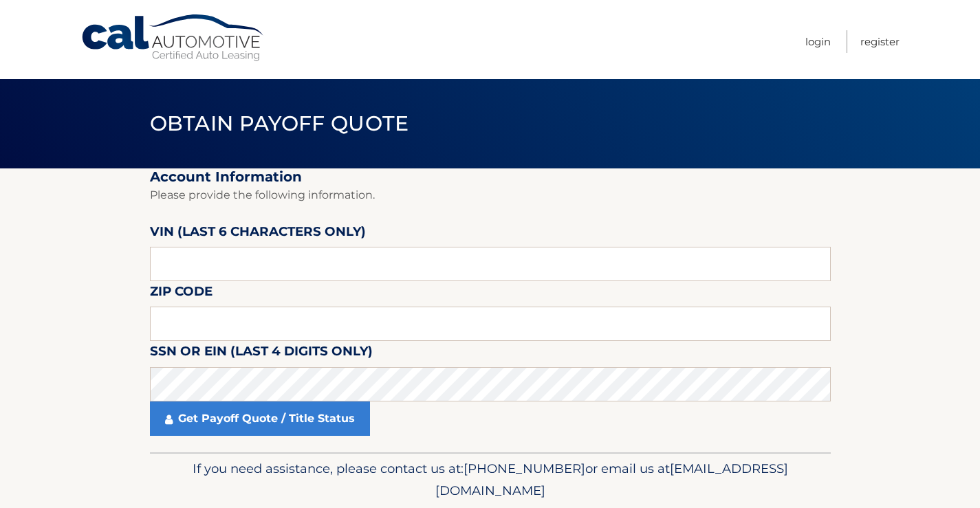 Image resolution: width=980 pixels, height=508 pixels. Describe the element at coordinates (818, 42) in the screenshot. I see `a: Login` at that location.